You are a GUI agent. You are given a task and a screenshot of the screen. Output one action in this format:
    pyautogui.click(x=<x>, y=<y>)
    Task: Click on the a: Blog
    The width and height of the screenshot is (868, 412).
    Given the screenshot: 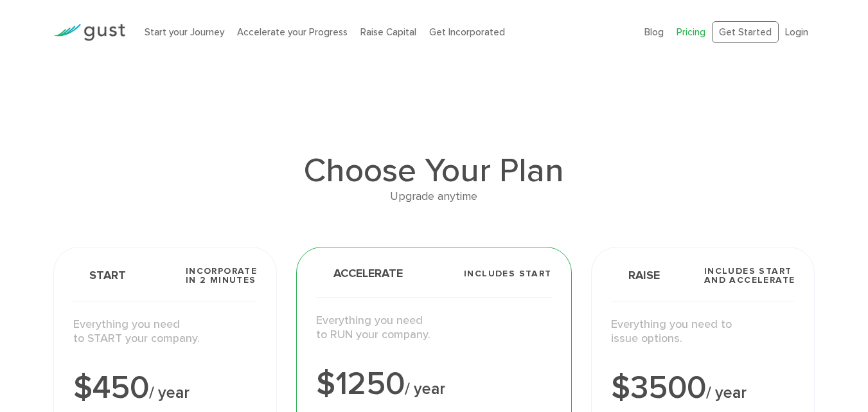 What is the action you would take?
    pyautogui.click(x=654, y=32)
    